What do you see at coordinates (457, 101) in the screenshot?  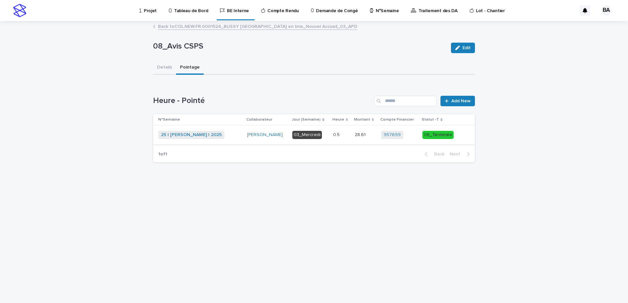 I see `a: Add New` at bounding box center [457, 101].